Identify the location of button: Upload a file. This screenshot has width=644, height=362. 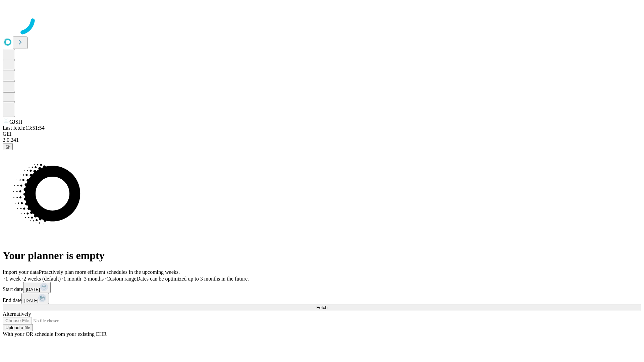
(17, 328).